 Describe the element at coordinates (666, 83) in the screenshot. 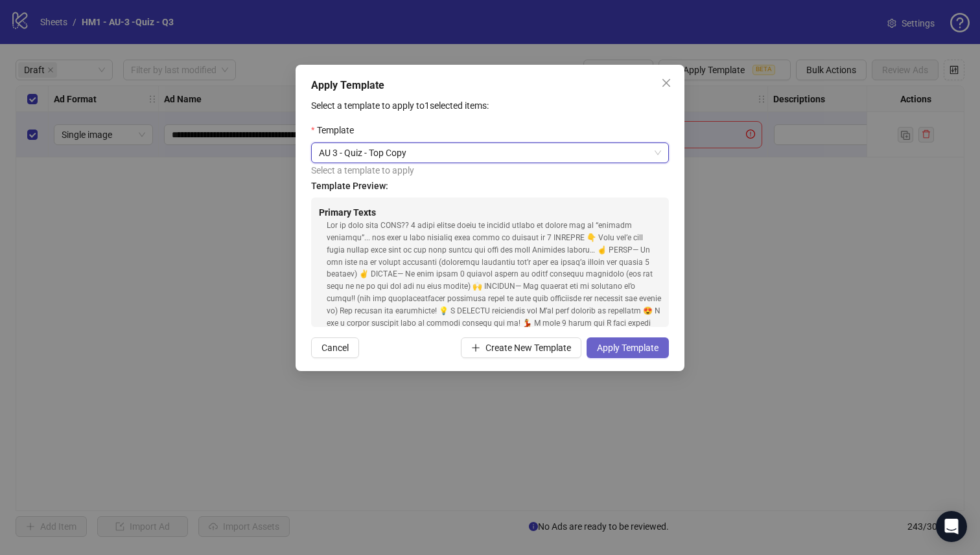

I see `span: close` at that location.